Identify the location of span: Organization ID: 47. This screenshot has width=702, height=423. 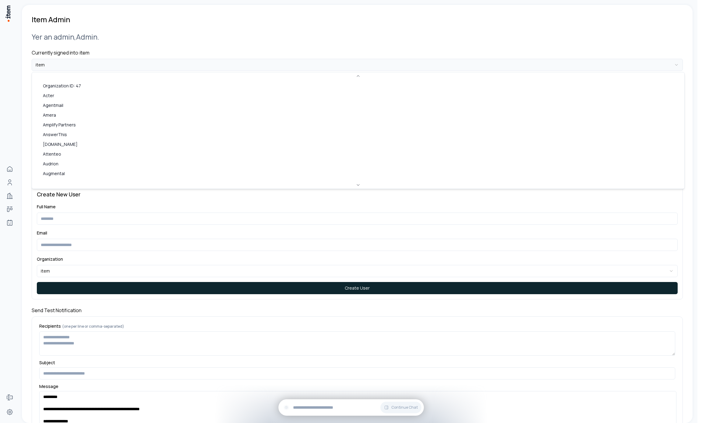
(62, 86).